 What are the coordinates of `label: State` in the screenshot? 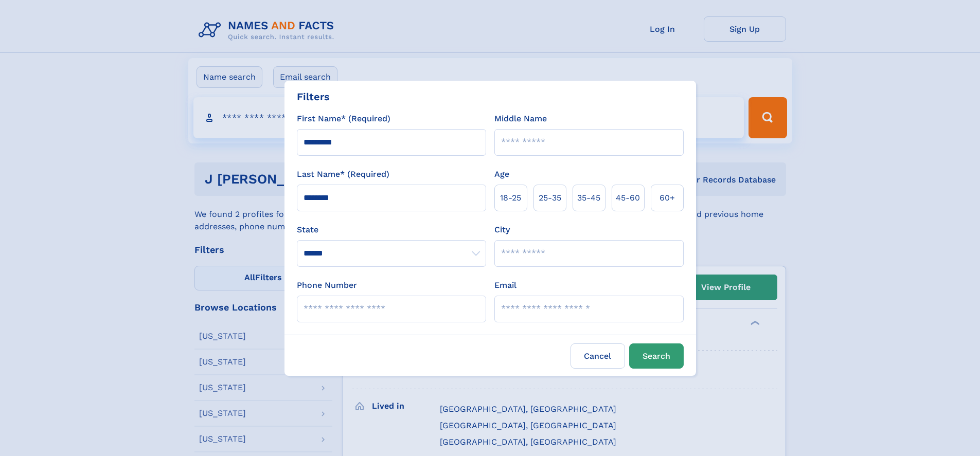 It's located at (392, 230).